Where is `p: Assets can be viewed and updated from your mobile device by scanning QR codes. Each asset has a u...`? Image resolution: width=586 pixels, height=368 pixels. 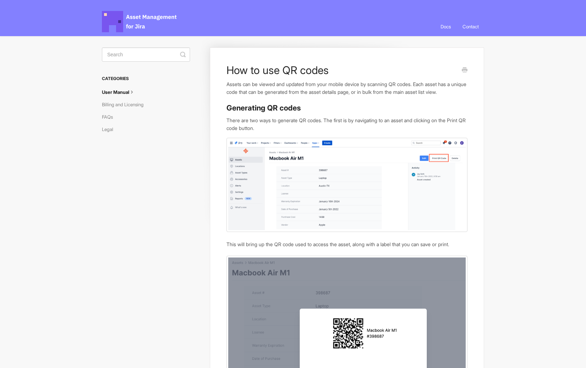 p: Assets can be viewed and updated from your mobile device by scanning QR codes. Each asset has a u... is located at coordinates (347, 88).